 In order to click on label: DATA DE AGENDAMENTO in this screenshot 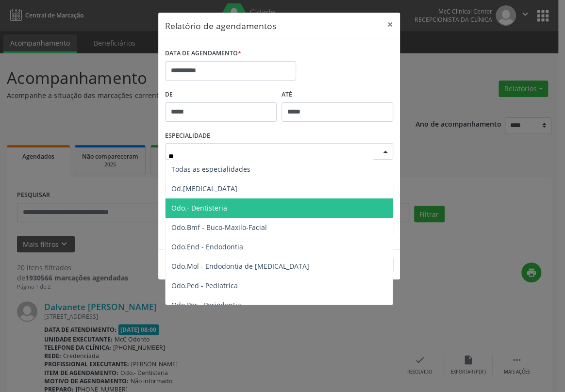, I will do `click(203, 53)`.